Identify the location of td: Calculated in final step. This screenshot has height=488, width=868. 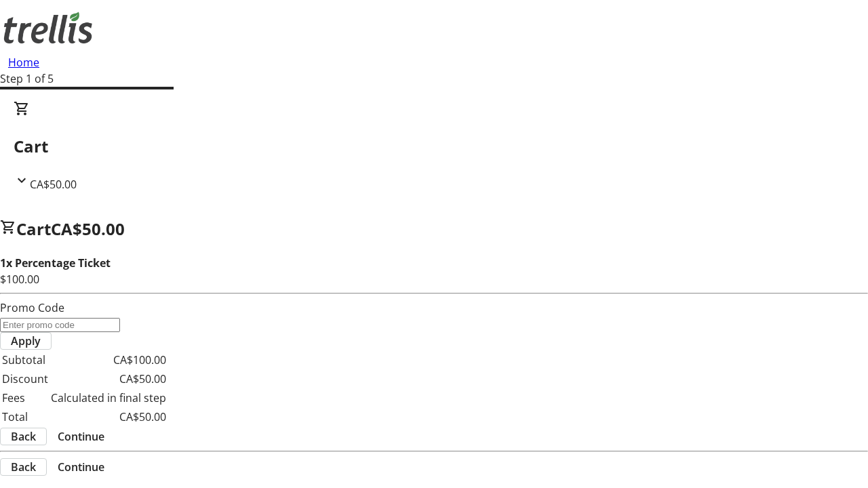
(108, 398).